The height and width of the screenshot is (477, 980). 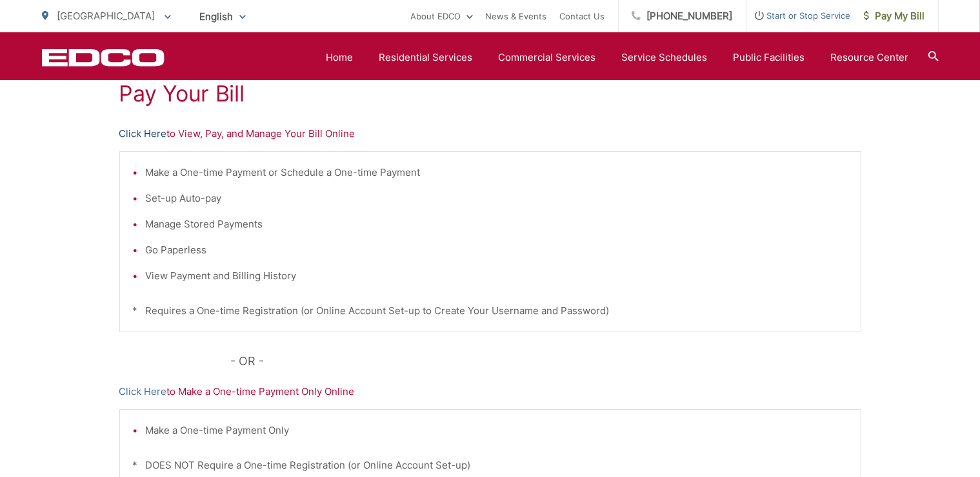 What do you see at coordinates (497, 173) in the screenshot?
I see `li: Make a One-time Payment or Schedule a One-time Payment` at bounding box center [497, 173].